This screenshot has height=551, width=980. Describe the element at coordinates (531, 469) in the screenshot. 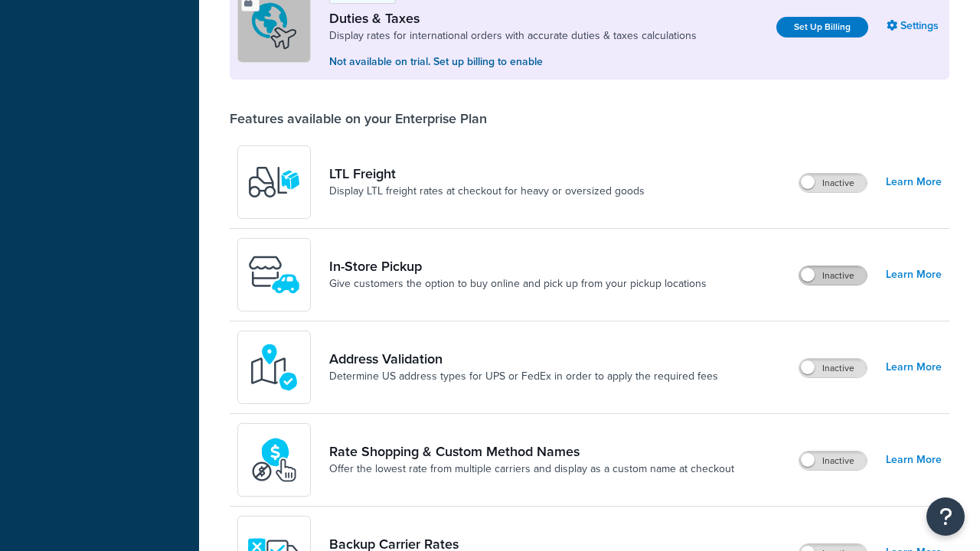

I see `a: Offer the lowest rate from multiple carriers and display as a custom name at checkout` at that location.